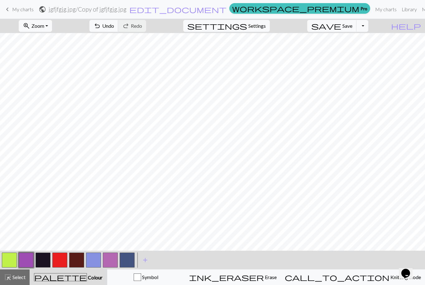  What do you see at coordinates (104, 26) in the screenshot?
I see `button: Undo` at bounding box center [104, 26].